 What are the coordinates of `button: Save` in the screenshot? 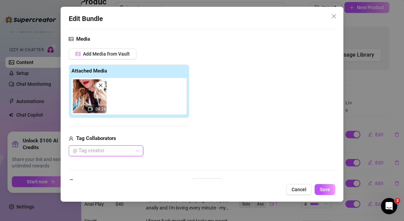 It's located at (325, 189).